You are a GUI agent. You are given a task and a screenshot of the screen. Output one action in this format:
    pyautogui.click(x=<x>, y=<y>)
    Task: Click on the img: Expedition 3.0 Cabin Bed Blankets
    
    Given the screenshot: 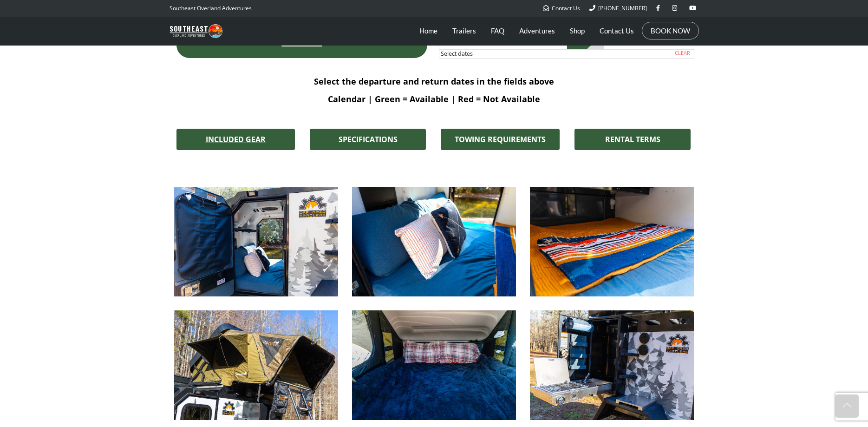 What is the action you would take?
    pyautogui.click(x=612, y=241)
    